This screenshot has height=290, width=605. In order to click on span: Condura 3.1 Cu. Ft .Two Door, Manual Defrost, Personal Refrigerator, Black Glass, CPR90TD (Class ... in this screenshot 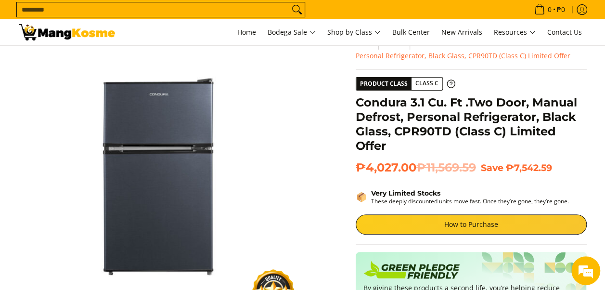, I will do `click(463, 49)`.